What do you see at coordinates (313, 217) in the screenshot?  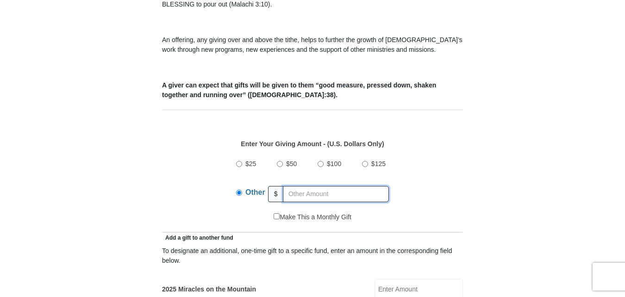 I see `label: Make This a Monthly Gift` at bounding box center [313, 217].